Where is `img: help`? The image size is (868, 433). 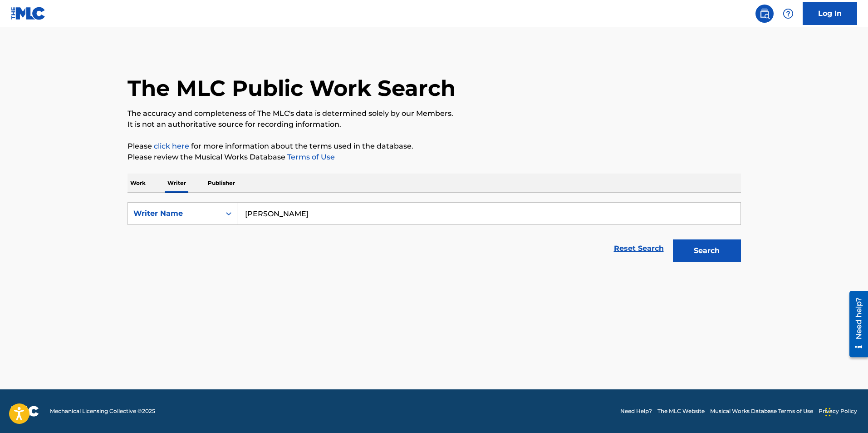
img: help is located at coordinates (788, 14).